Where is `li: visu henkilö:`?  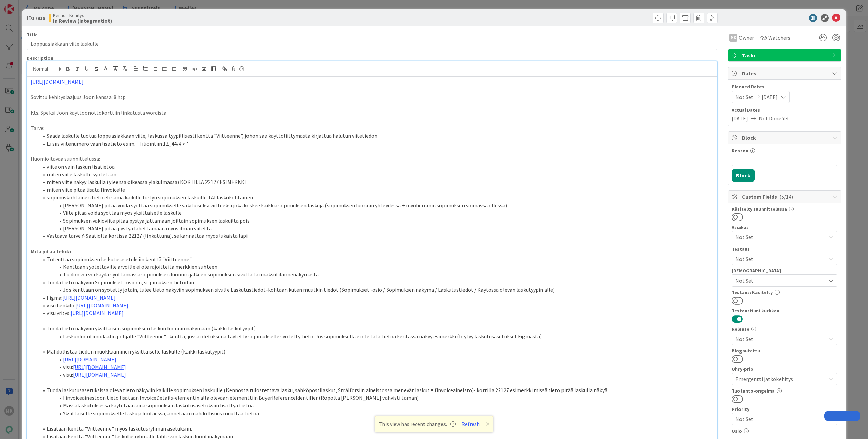 li: visu henkilö: is located at coordinates (376, 305).